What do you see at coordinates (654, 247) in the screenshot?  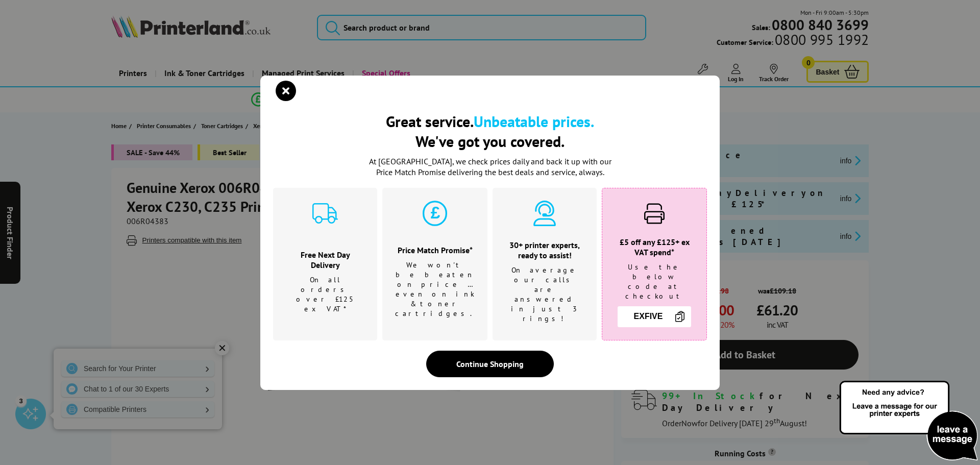 I see `h3: £5 off any £125+ ex VAT spend*` at bounding box center [654, 247].